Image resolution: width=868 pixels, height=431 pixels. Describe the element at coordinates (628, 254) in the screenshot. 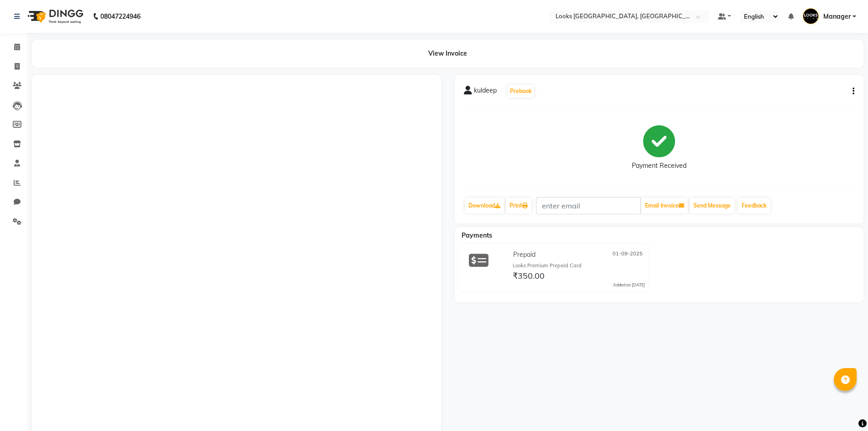

I see `span: 01-09-2025` at that location.